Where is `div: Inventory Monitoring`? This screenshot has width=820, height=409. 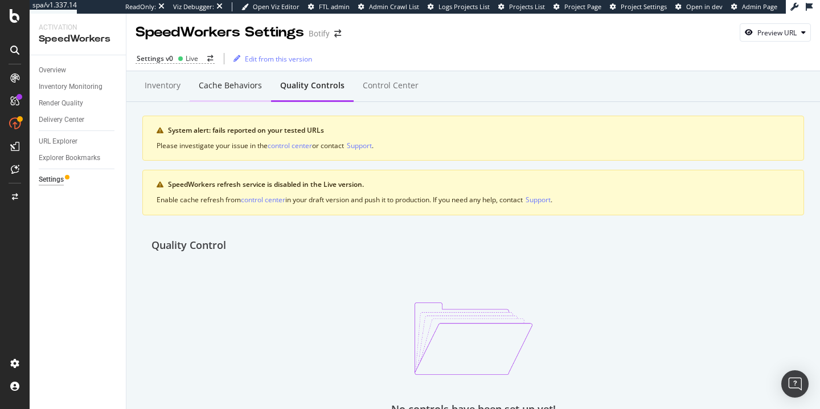
div: Inventory Monitoring is located at coordinates (71, 87).